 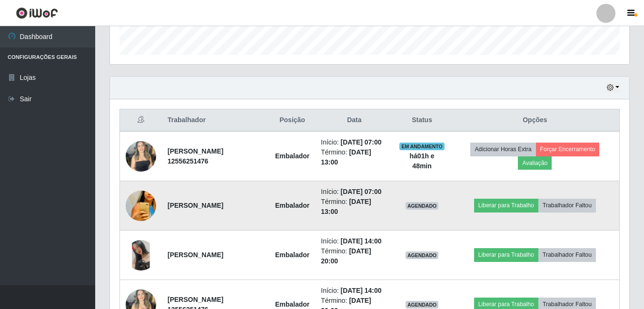 What do you see at coordinates (422, 120) in the screenshot?
I see `th: Status` at bounding box center [422, 120].